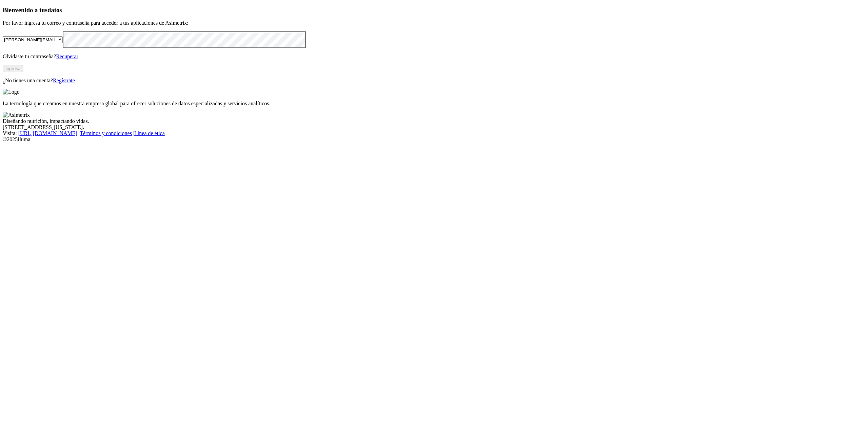 Image resolution: width=868 pixels, height=433 pixels. What do you see at coordinates (434, 10) in the screenshot?
I see `h3: Bienvenido a tus` at bounding box center [434, 10].